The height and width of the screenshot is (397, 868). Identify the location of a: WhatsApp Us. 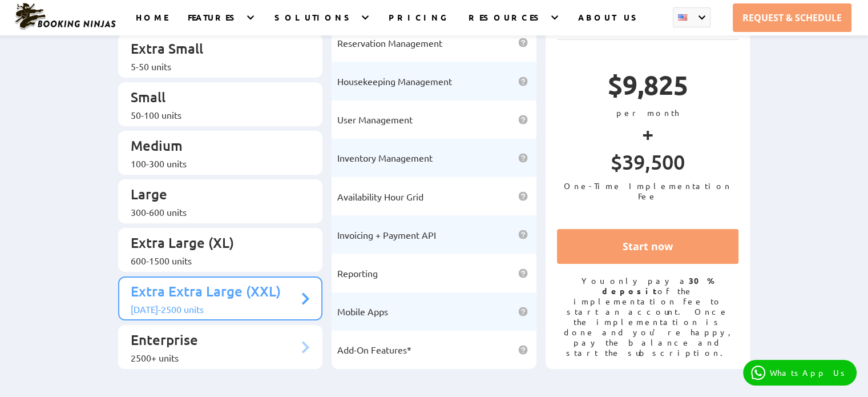
(800, 373).